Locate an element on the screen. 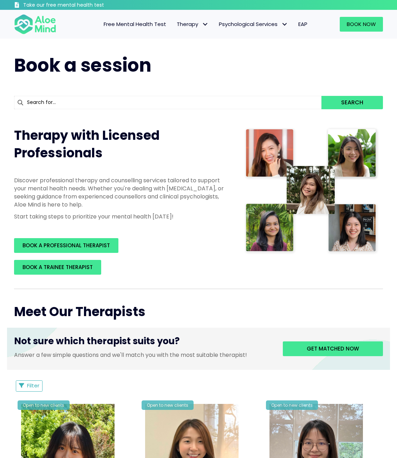 The image size is (397, 458). span: Psychological Services: submenu is located at coordinates (284, 24).